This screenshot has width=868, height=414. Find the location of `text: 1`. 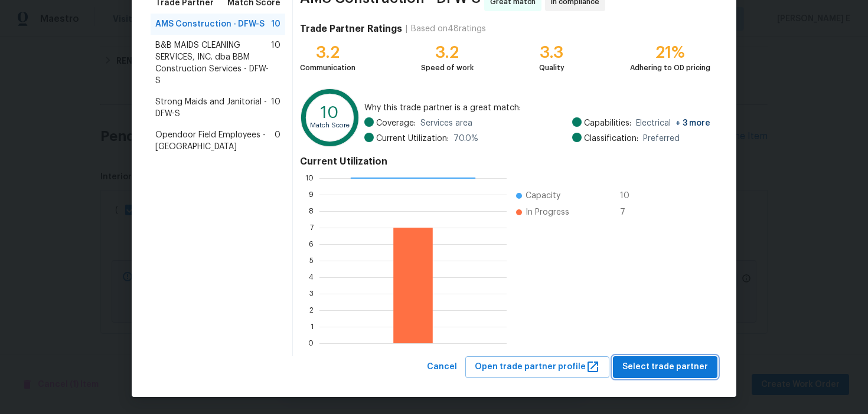

text: 1 is located at coordinates (312, 327).